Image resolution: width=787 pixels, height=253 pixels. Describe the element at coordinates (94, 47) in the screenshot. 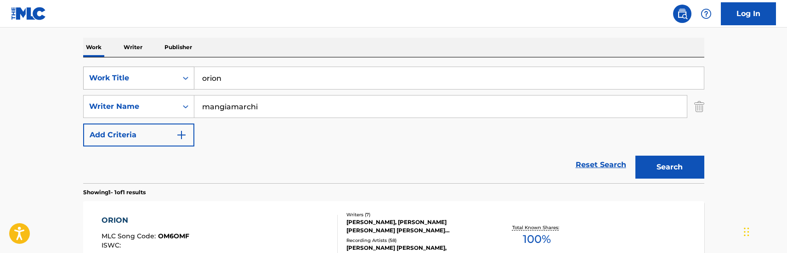

I see `p: Work` at that location.